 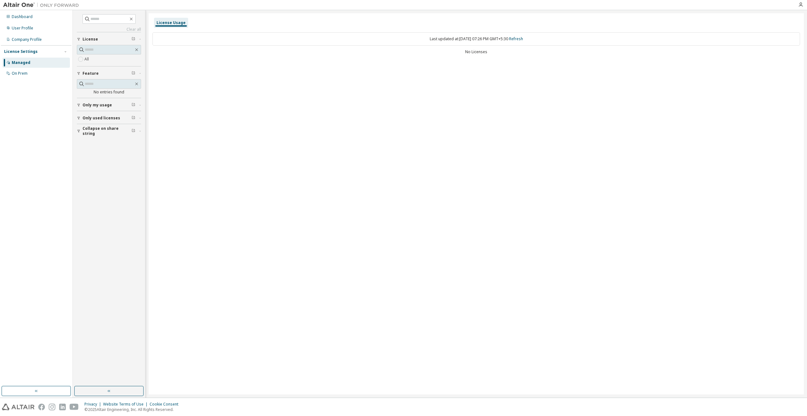 I want to click on div: Dashboard, so click(x=22, y=17).